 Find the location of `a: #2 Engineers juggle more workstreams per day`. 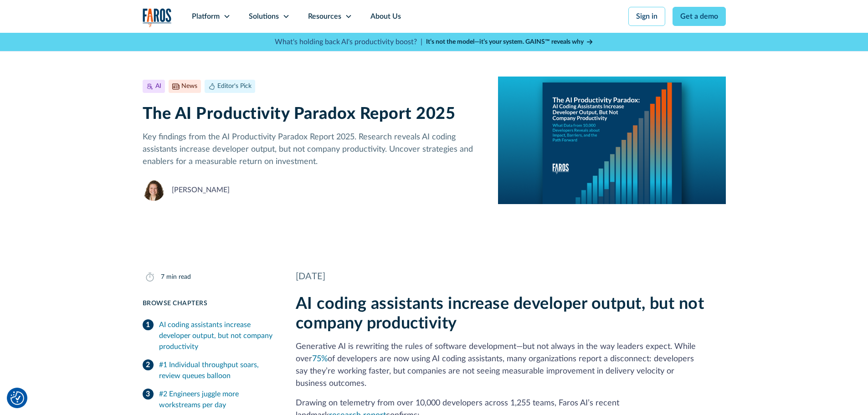

a: #2 Engineers juggle more workstreams per day is located at coordinates (208, 399).